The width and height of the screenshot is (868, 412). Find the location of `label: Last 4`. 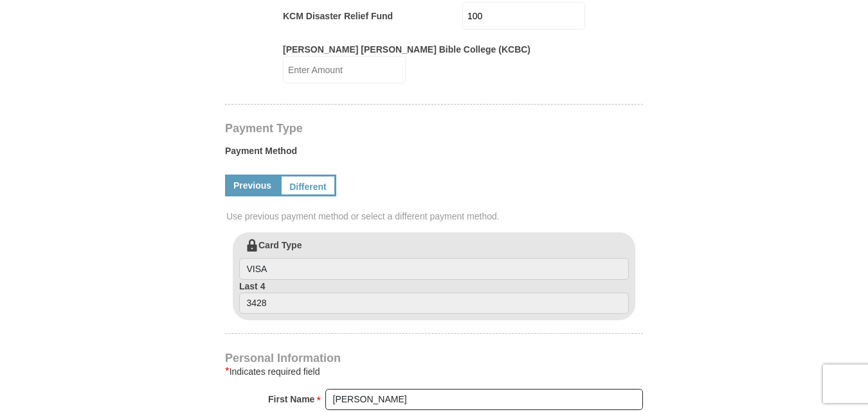

label: Last 4 is located at coordinates (434, 297).